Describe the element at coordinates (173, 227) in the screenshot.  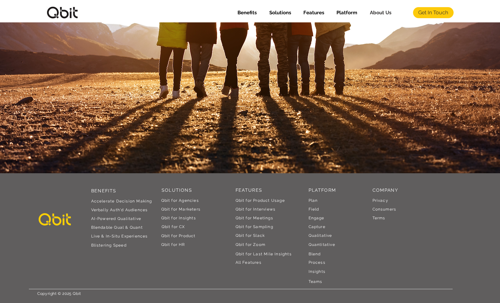
I see `a: Qbit for CX` at that location.